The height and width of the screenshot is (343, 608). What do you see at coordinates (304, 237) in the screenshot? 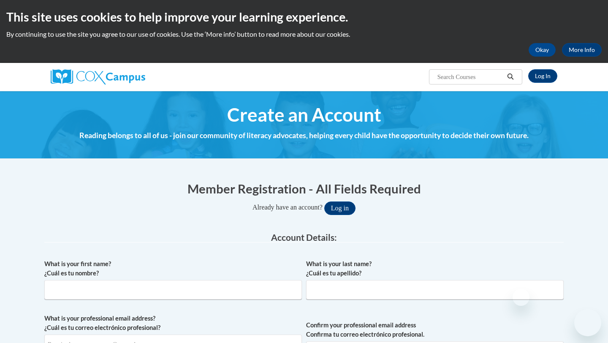
I see `span: Account Details:` at bounding box center [304, 237].